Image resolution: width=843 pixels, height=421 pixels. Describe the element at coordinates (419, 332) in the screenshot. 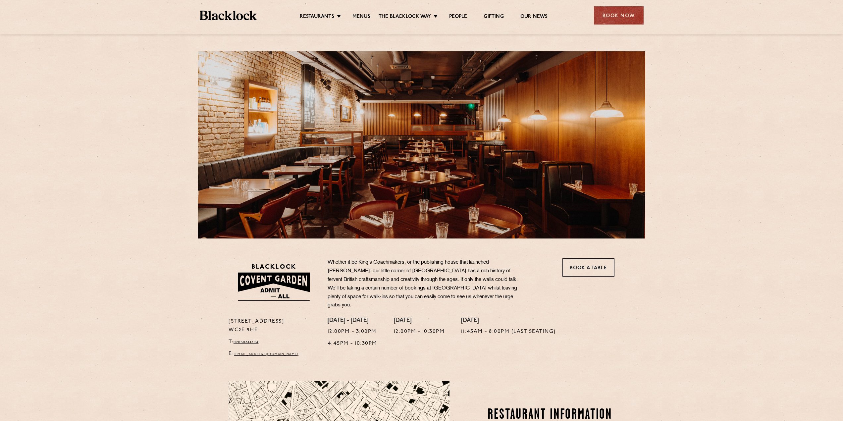

I see `p: 12:00pm - 10:30pm` at that location.